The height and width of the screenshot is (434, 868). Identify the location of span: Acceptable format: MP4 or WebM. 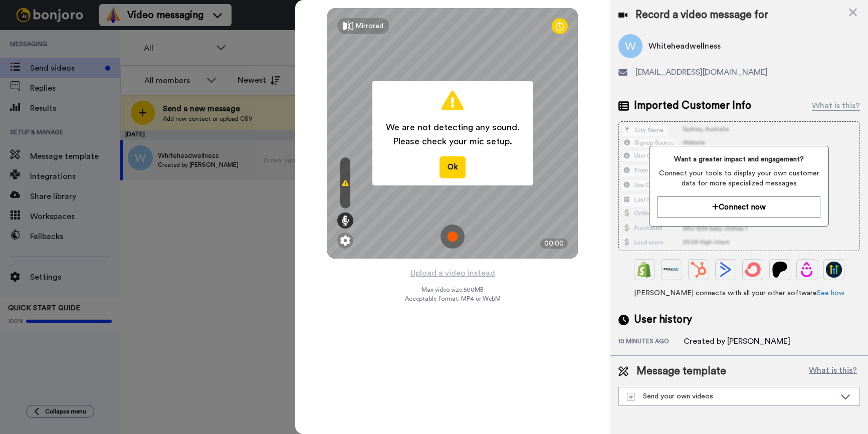
(452, 298).